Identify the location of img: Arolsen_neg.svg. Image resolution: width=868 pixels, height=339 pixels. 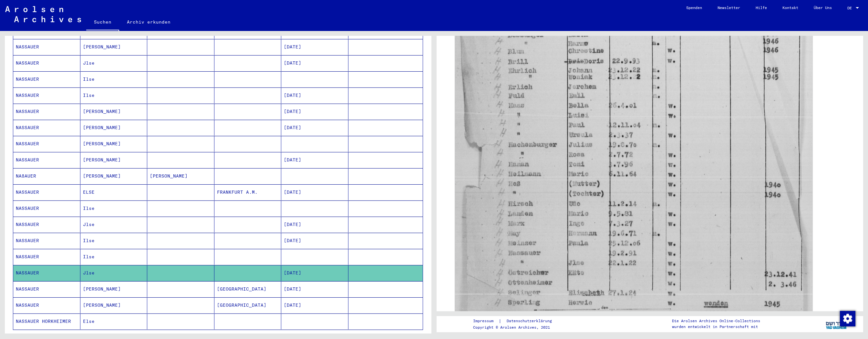
(43, 14).